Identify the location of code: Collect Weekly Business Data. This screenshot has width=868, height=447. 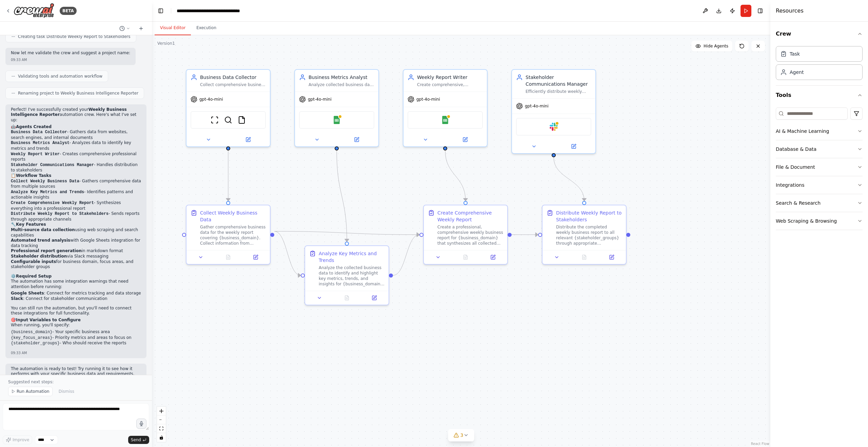
(45, 182).